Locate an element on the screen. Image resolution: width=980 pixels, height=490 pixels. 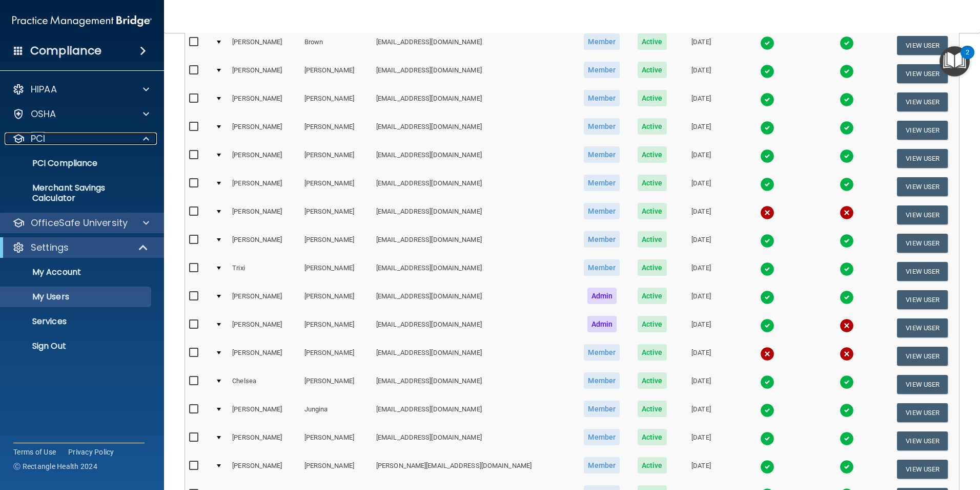
p: Sign Out is located at coordinates (76, 346).